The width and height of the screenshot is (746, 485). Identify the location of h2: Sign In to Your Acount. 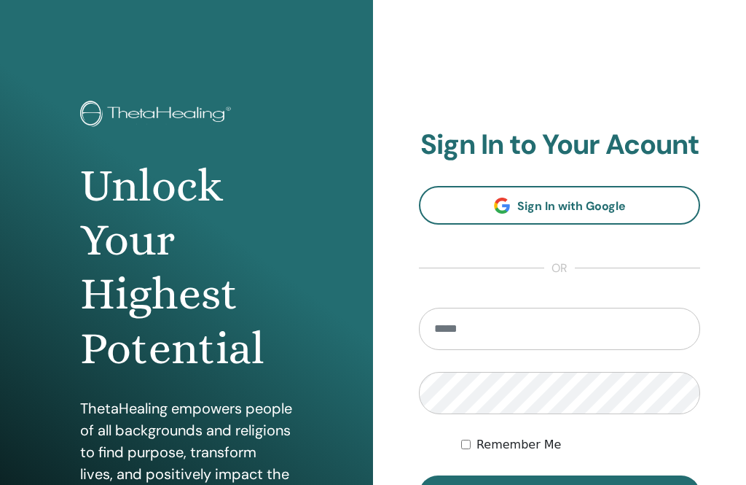
(560, 145).